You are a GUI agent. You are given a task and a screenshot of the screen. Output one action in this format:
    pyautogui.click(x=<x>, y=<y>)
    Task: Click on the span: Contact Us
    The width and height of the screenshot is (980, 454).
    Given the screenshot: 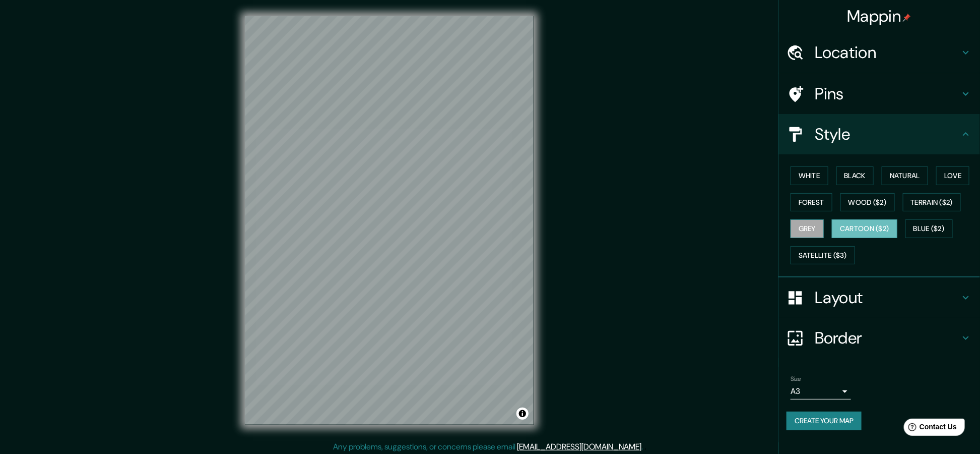 What is the action you would take?
    pyautogui.click(x=48, y=12)
    